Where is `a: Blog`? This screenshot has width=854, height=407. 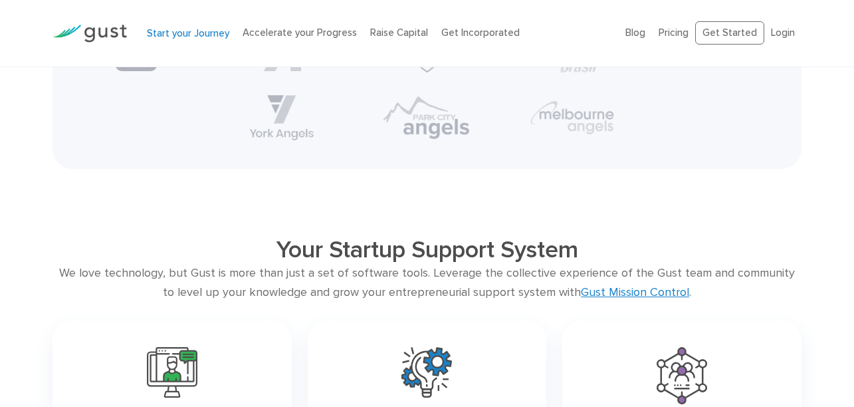
a: Blog is located at coordinates (636, 33).